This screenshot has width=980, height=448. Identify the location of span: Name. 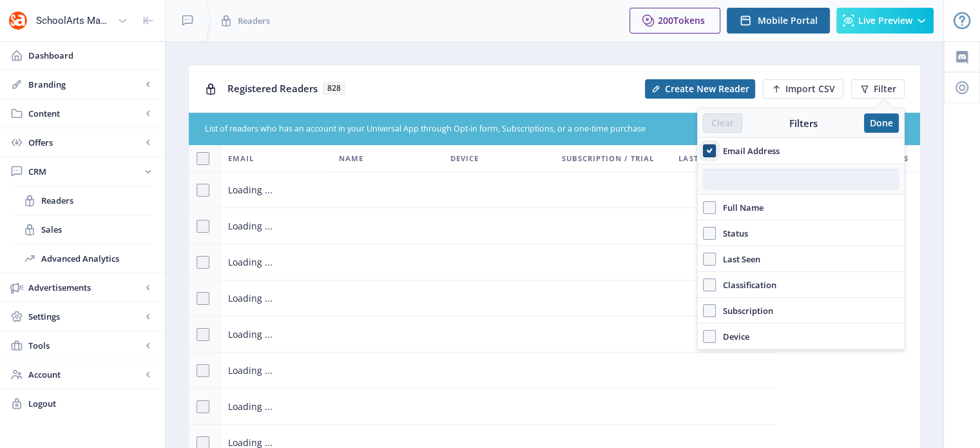
(351, 159).